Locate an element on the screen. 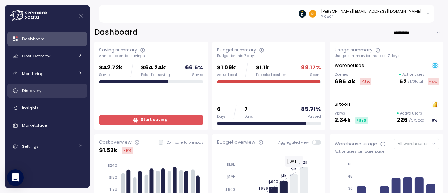 The width and height of the screenshot is (448, 193). button: Collapse navigation is located at coordinates (81, 16).